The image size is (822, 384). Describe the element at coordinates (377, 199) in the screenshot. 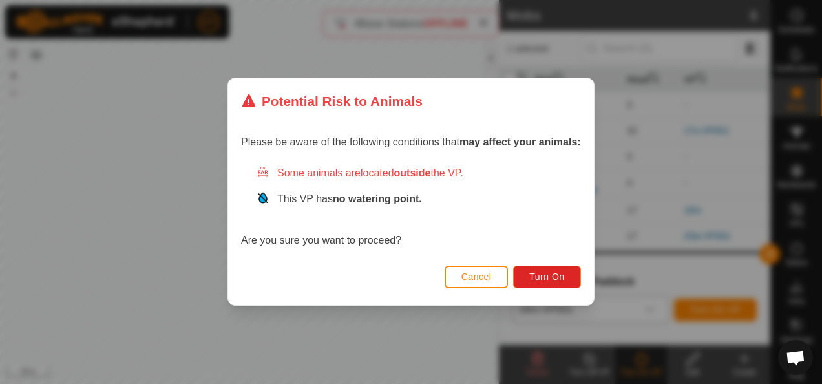

I see `strong: no watering point.` at that location.